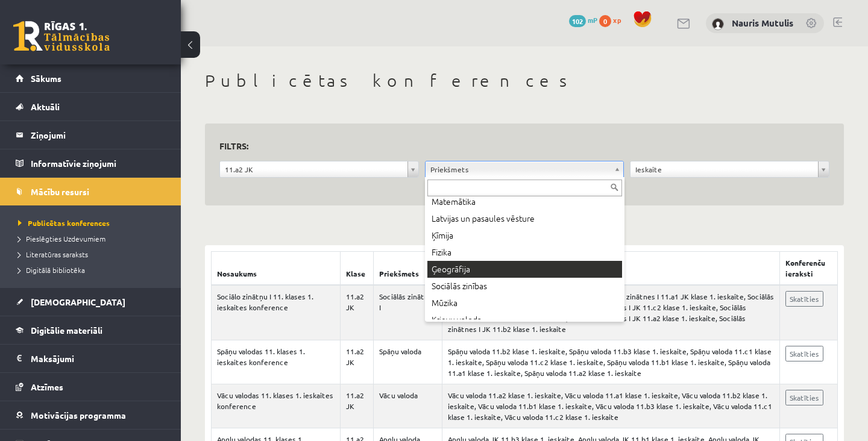  Describe the element at coordinates (525, 286) in the screenshot. I see `div: Sociālās zinības` at that location.